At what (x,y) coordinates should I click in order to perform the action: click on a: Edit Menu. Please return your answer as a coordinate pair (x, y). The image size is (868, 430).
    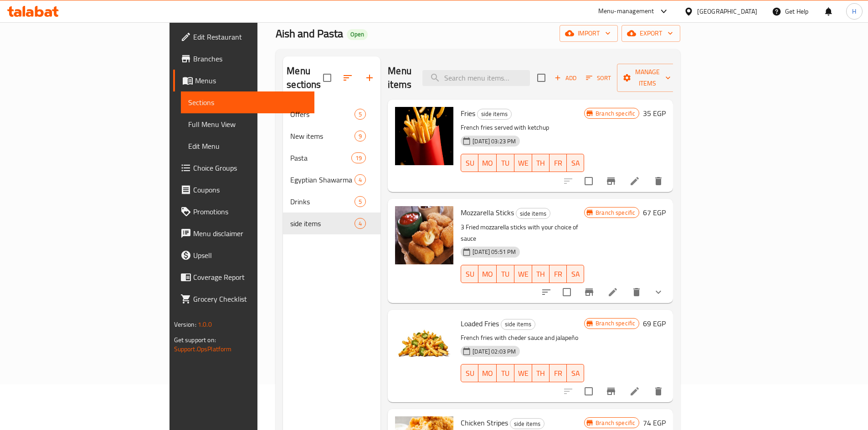
    Looking at the image, I should click on (248, 146).